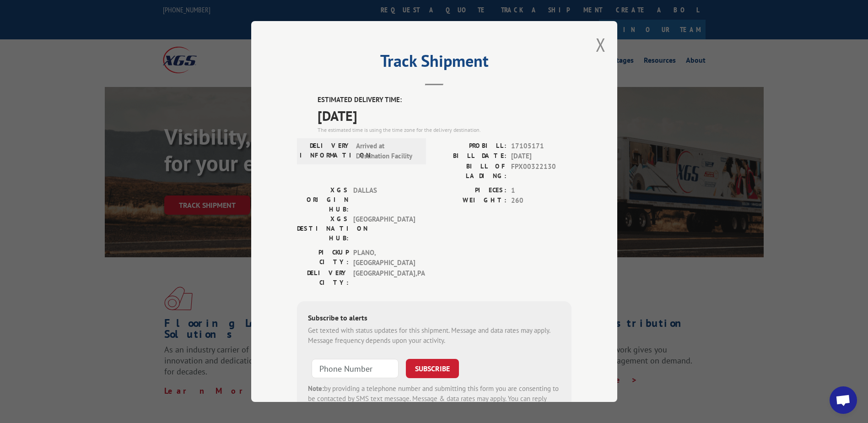  What do you see at coordinates (433, 368) in the screenshot?
I see `button: SUBSCRIBE` at bounding box center [433, 368].